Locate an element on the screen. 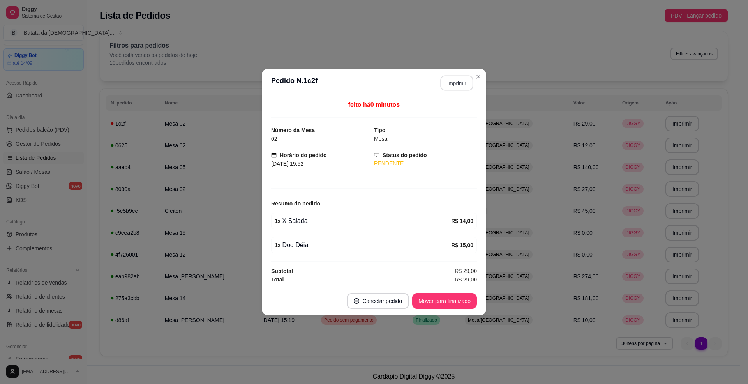 This screenshot has height=384, width=748. strong: Resumo do pedido is located at coordinates (296, 203).